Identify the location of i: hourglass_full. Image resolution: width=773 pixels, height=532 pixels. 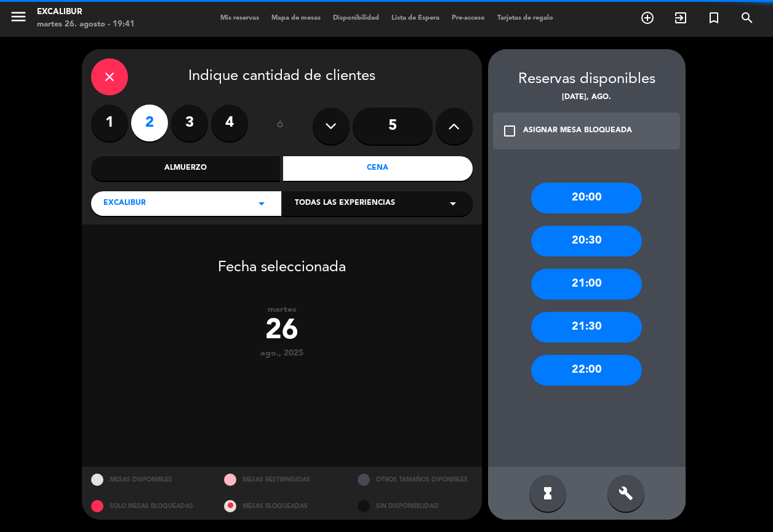
(548, 493).